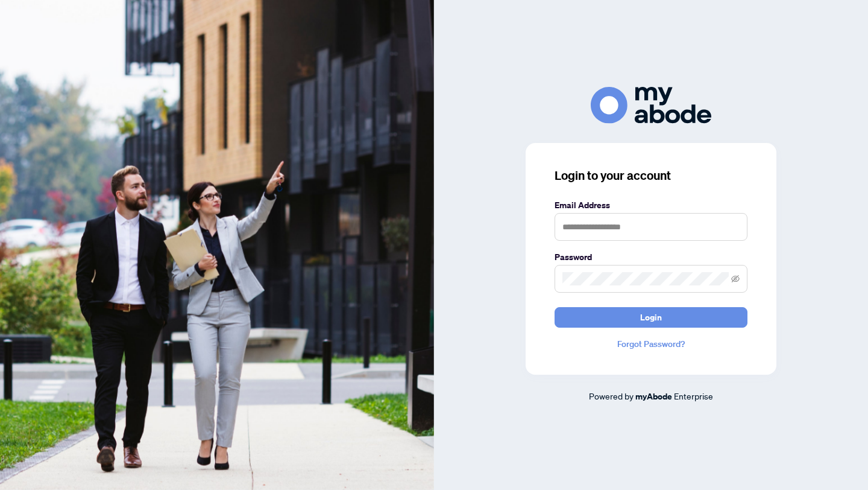  What do you see at coordinates (693, 395) in the screenshot?
I see `span: Enterprise` at bounding box center [693, 395].